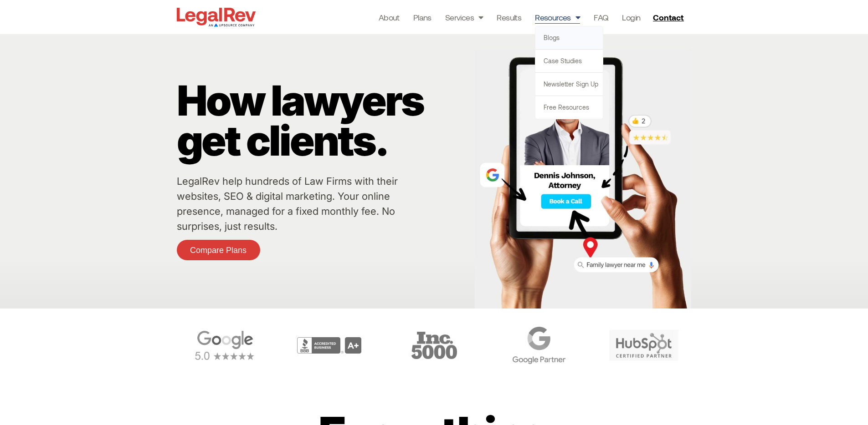 The width and height of the screenshot is (868, 425). Describe the element at coordinates (464, 17) in the screenshot. I see `a: Services` at that location.